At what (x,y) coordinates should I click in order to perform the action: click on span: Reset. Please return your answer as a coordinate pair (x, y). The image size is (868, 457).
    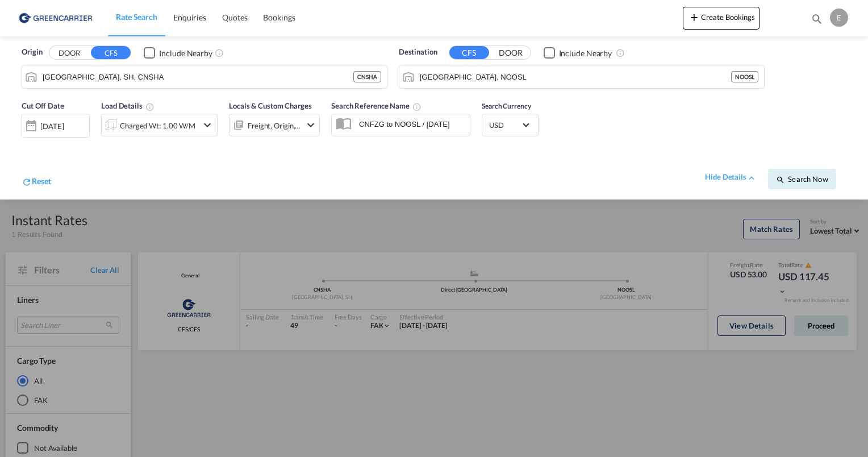
    Looking at the image, I should click on (41, 181).